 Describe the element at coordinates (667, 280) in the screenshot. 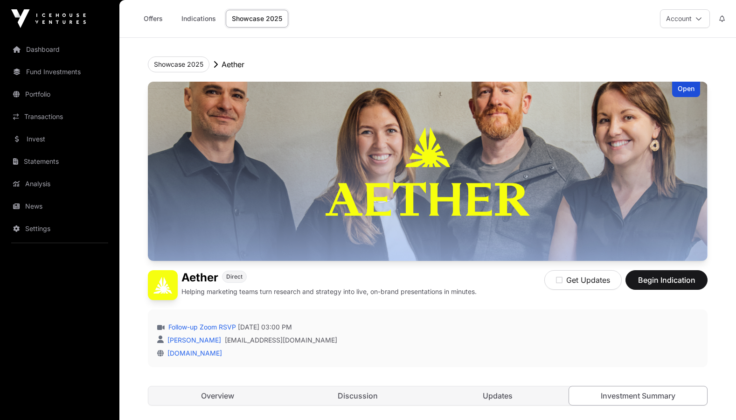

I see `span: Begin Indication` at that location.